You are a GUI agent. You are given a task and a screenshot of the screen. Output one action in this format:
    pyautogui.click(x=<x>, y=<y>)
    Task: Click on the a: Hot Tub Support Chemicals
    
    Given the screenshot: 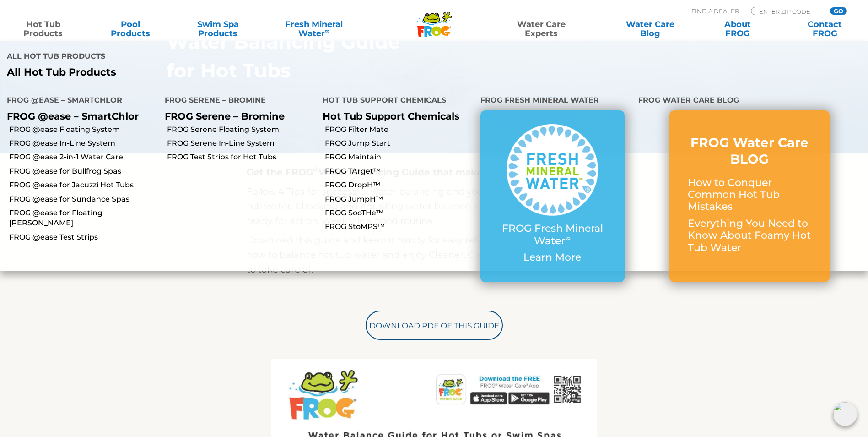 What is the action you would take?
    pyautogui.click(x=391, y=116)
    